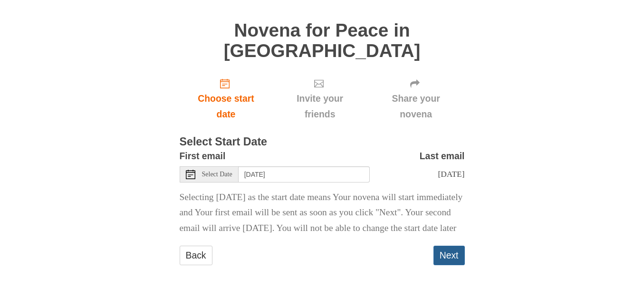 The height and width of the screenshot is (288, 644). What do you see at coordinates (217, 174) in the screenshot?
I see `span: Select Date` at bounding box center [217, 174].